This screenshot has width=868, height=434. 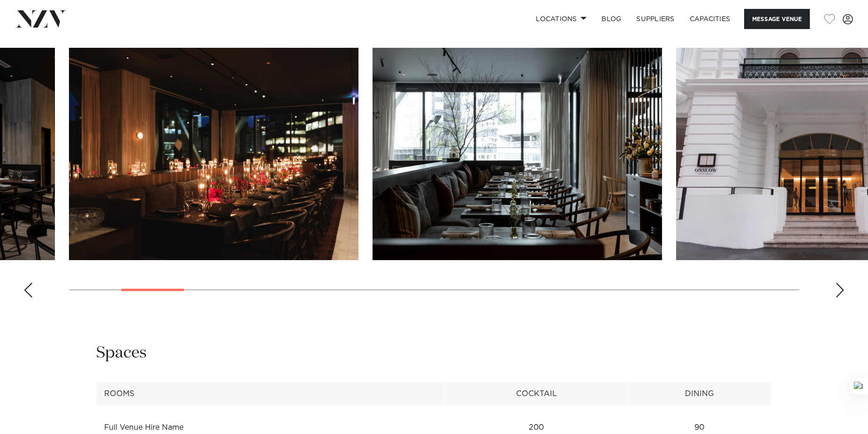 I want to click on th: Cocktail, so click(x=536, y=394).